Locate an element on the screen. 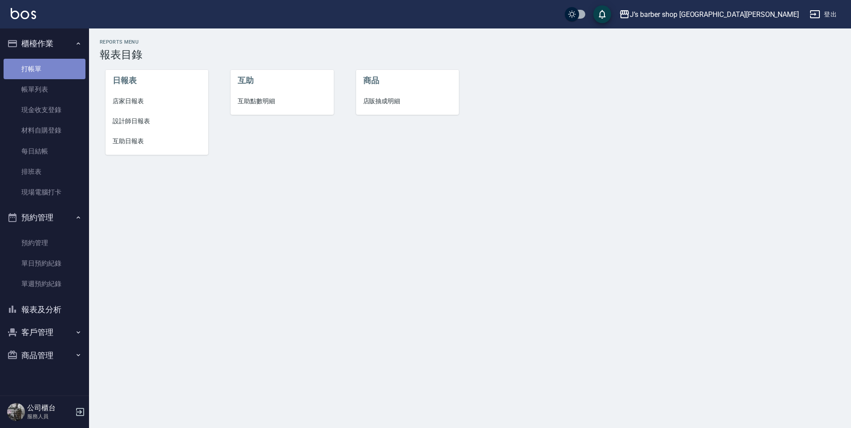 The height and width of the screenshot is (428, 851). button: 預約管理 is located at coordinates (44, 218).